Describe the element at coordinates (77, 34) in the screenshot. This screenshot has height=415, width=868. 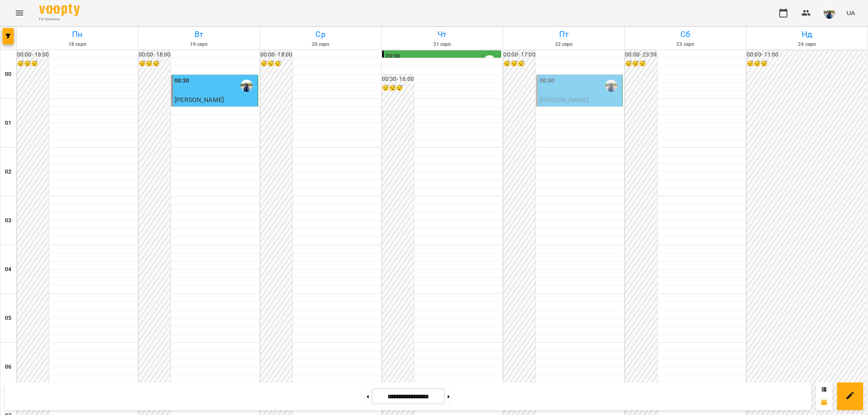
I see `h6: Пн` at that location.